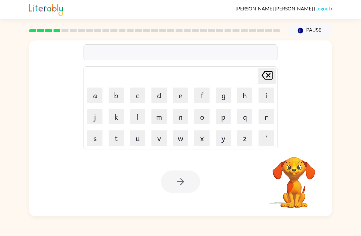 The height and width of the screenshot is (236, 361). What do you see at coordinates (245, 117) in the screenshot?
I see `button: q` at bounding box center [245, 117].